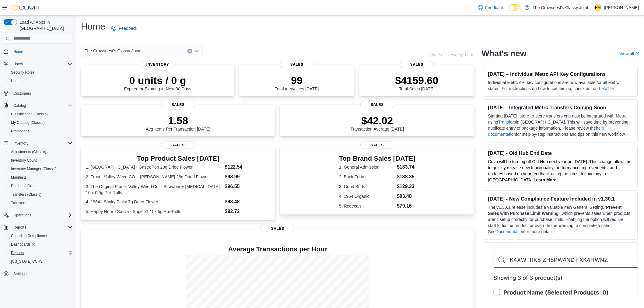 The width and height of the screenshot is (644, 308). I want to click on dd: $92.72, so click(248, 211).